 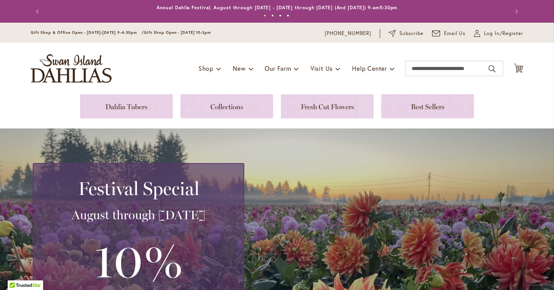 What do you see at coordinates (370, 68) in the screenshot?
I see `span: Help Center` at bounding box center [370, 68].